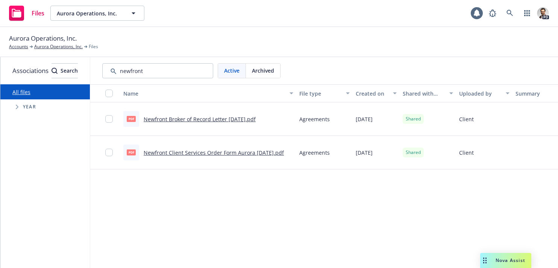 This screenshot has height=268, width=558. What do you see at coordinates (27, 13) in the screenshot?
I see `a: Files` at bounding box center [27, 13].